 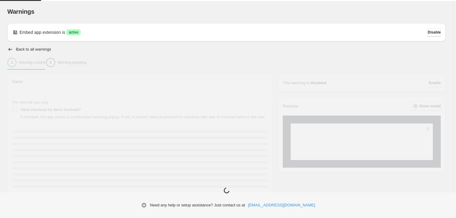 What do you see at coordinates (42, 32) in the screenshot?
I see `p: Embed app extension is` at bounding box center [42, 32].